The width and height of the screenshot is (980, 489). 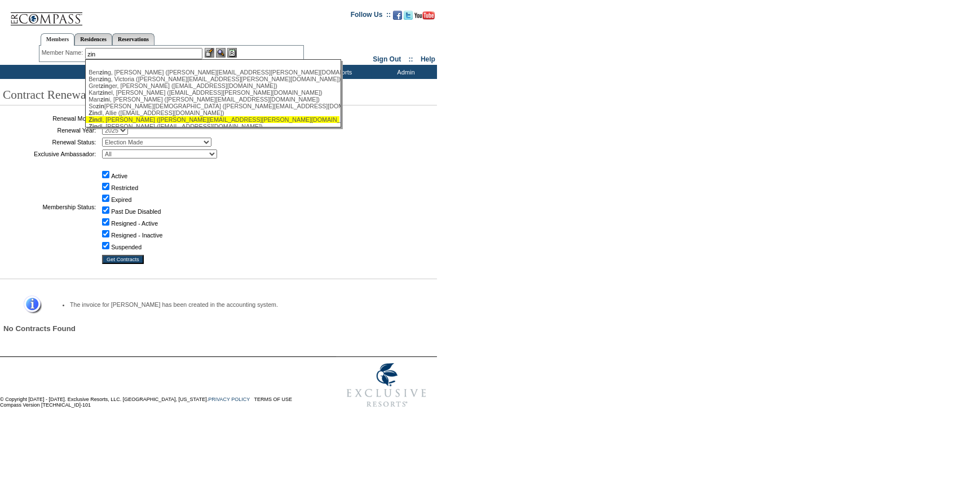 What do you see at coordinates (137, 235) in the screenshot?
I see `label: Resigned - Inactive` at bounding box center [137, 235].